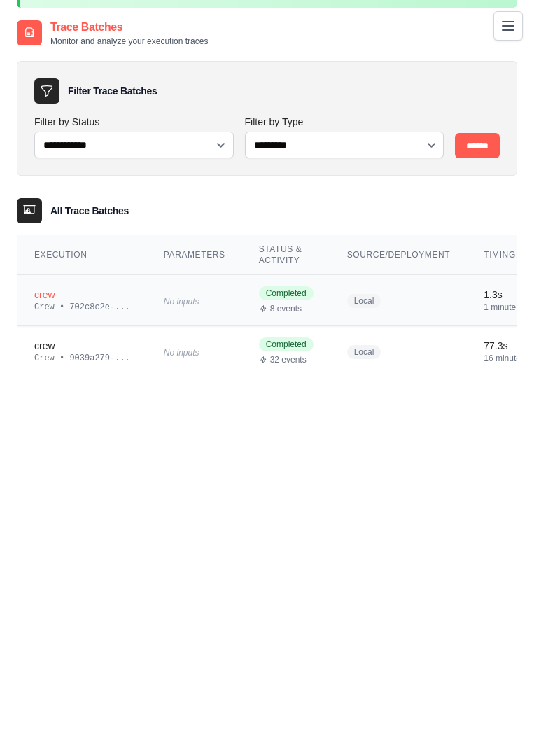 This screenshot has height=756, width=534. Describe the element at coordinates (345, 122) in the screenshot. I see `label: Filter by Type` at that location.